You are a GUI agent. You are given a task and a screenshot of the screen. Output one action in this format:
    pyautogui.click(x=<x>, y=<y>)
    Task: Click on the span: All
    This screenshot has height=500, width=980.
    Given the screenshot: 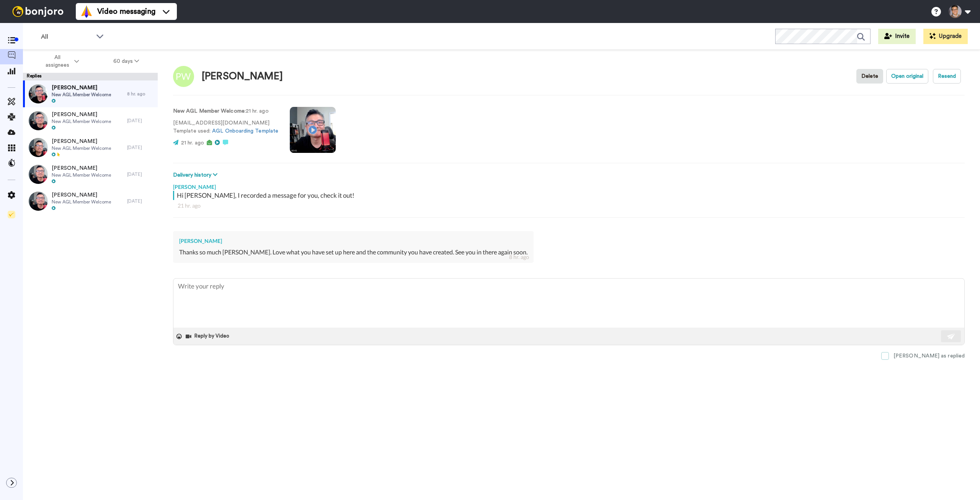 What is the action you would take?
    pyautogui.click(x=67, y=37)
    